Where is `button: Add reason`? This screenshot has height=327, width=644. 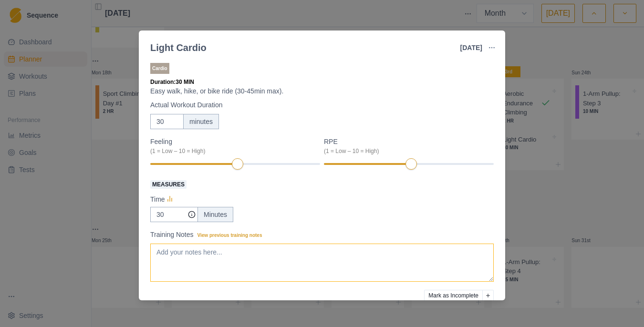 button: Add reason is located at coordinates (488, 296).